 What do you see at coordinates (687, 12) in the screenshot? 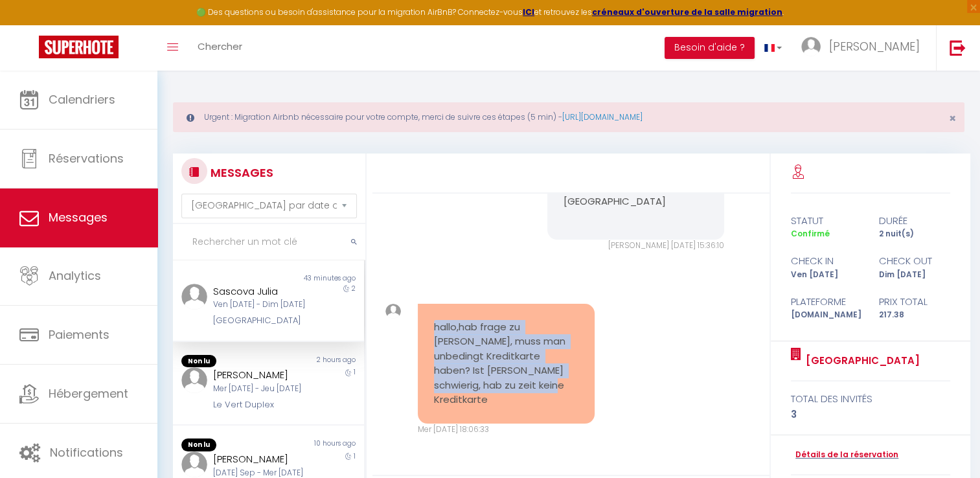
I see `strong: créneaux d'ouverture de la salle migration` at bounding box center [687, 12].